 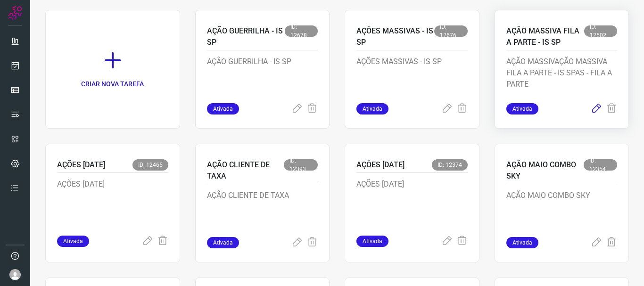 What do you see at coordinates (301, 31) in the screenshot?
I see `span: ID: 12678` at bounding box center [301, 31].